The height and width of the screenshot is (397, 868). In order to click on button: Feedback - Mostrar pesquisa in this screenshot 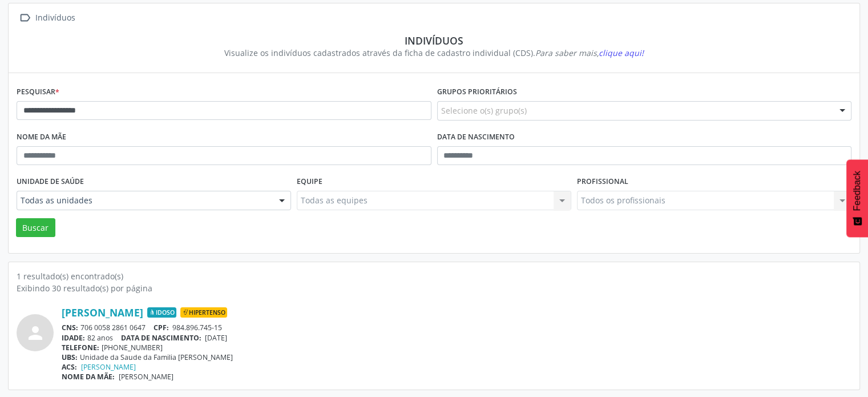, I will do `click(858, 198)`.